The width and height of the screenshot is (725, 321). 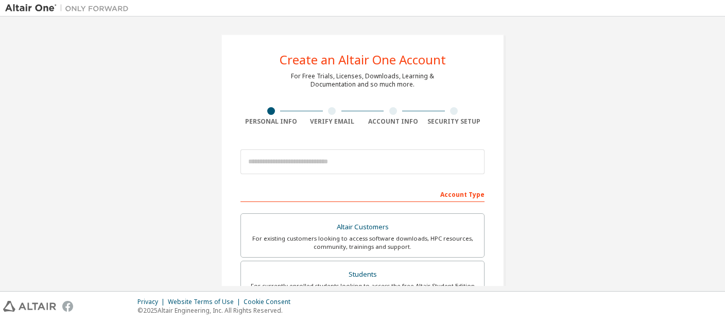 I want to click on img: altair_logo.svg, so click(x=29, y=306).